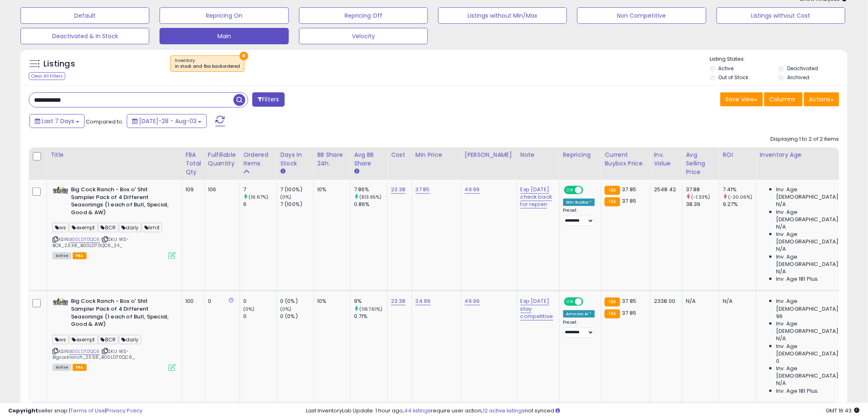  Describe the element at coordinates (369, 159) in the screenshot. I see `div: Avg BB Share` at that location.